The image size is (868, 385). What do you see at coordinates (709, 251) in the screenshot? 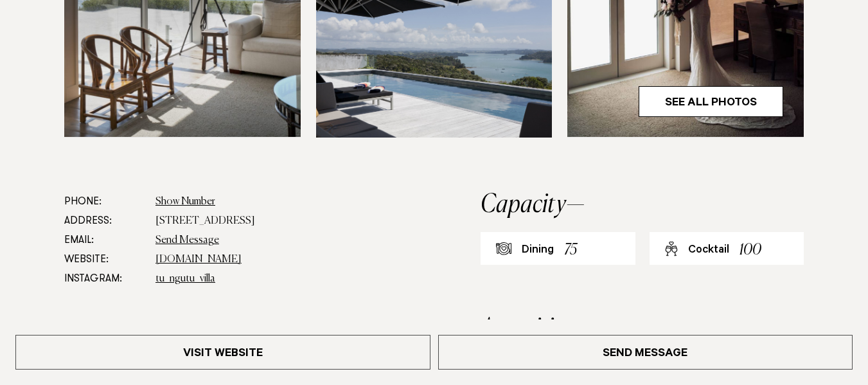
I see `div: Cocktail` at bounding box center [709, 251].